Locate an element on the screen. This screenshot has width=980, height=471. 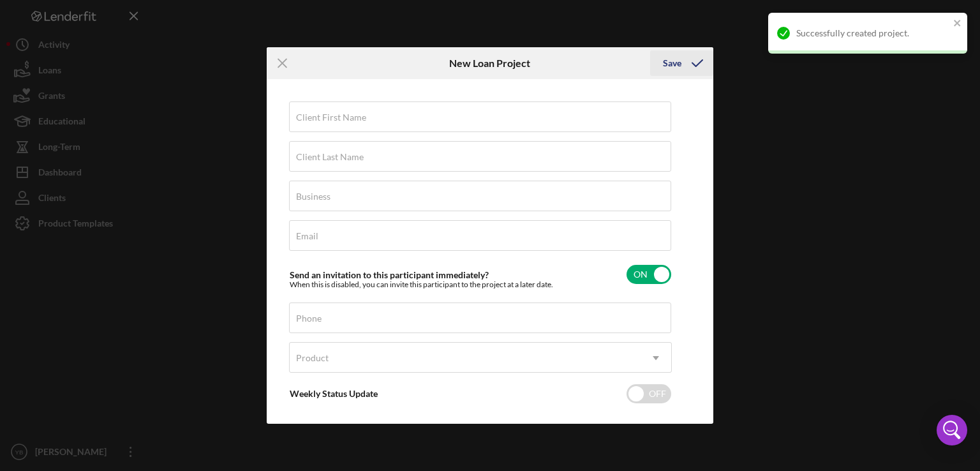
label: Client First Name is located at coordinates (331, 117).